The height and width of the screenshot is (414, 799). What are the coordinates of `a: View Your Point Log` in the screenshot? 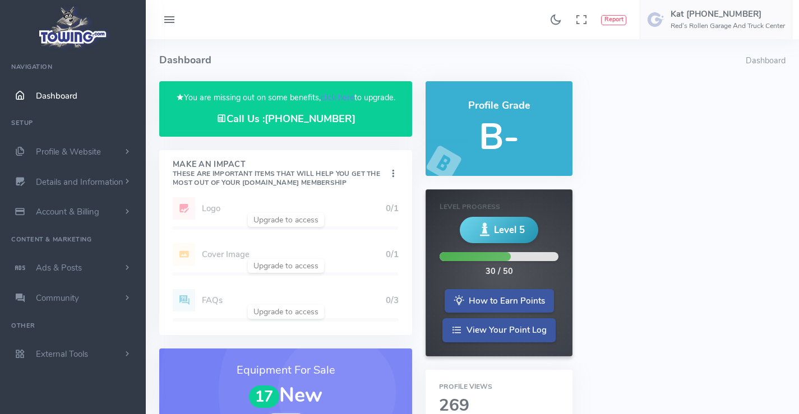 It's located at (499, 330).